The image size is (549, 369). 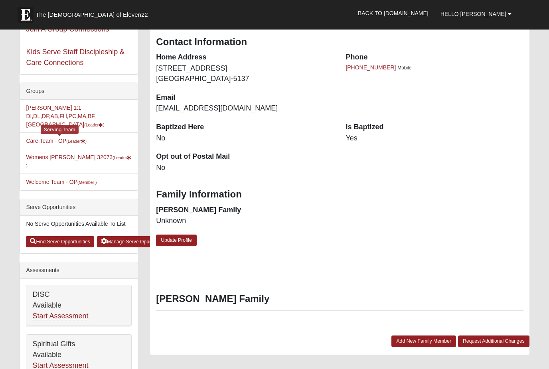 I want to click on a: Request Additional Changes, so click(x=494, y=341).